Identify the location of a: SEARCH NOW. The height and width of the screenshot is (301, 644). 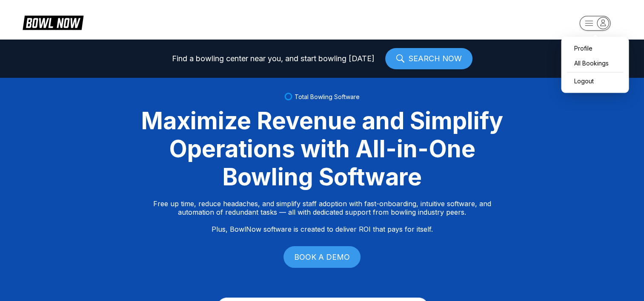
(429, 58).